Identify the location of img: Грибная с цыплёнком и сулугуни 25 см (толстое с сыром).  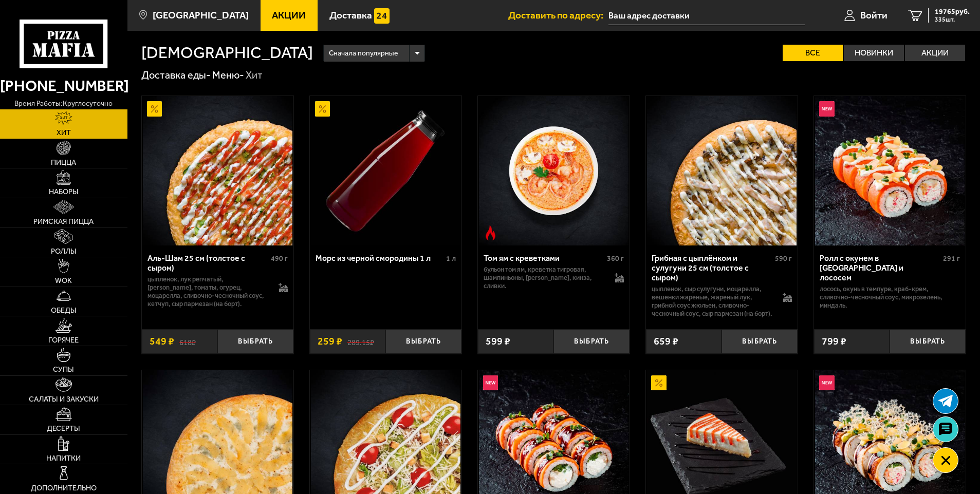
(721, 170).